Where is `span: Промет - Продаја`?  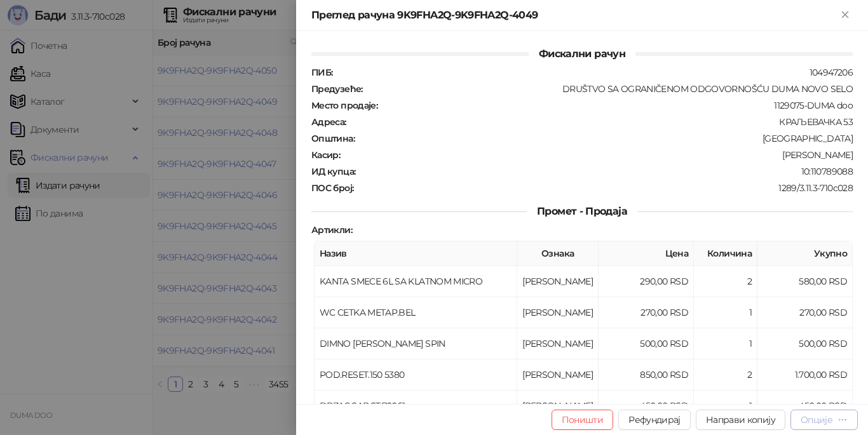
span: Промет - Продаја is located at coordinates (582, 211).